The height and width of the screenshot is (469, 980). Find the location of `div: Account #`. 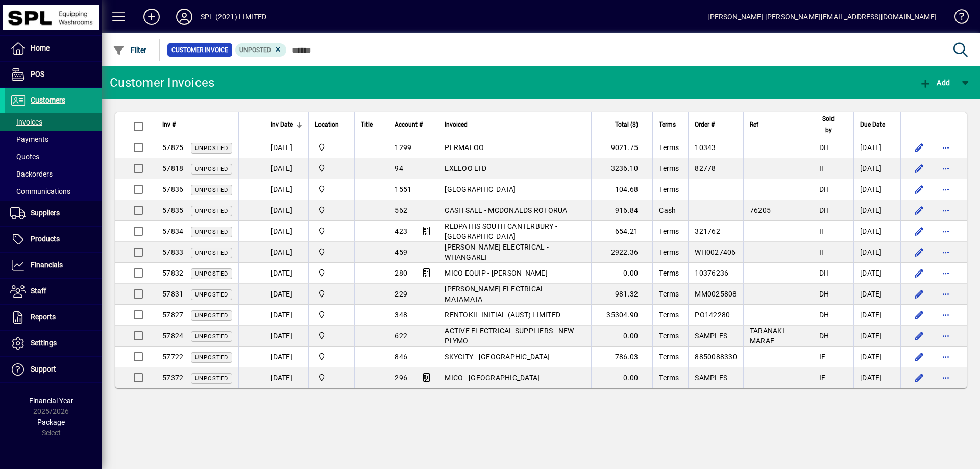

div: Account # is located at coordinates (413, 124).